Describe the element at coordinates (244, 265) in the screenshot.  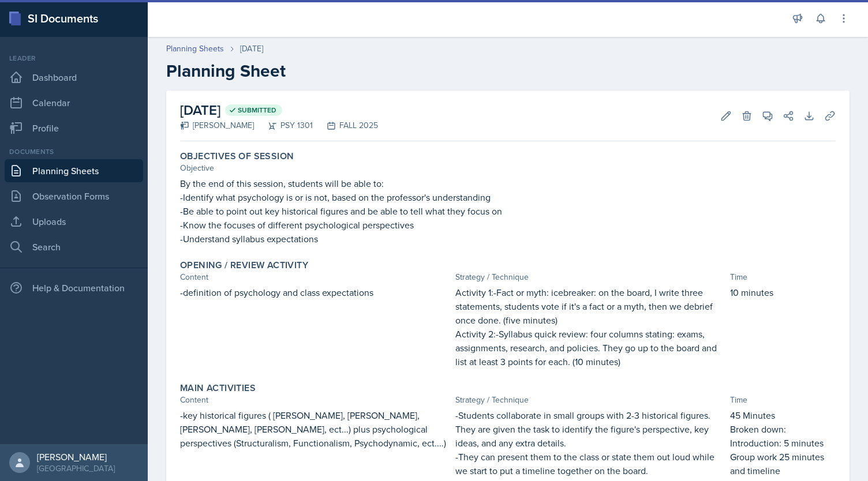
I see `label: Opening / Review Activity` at that location.